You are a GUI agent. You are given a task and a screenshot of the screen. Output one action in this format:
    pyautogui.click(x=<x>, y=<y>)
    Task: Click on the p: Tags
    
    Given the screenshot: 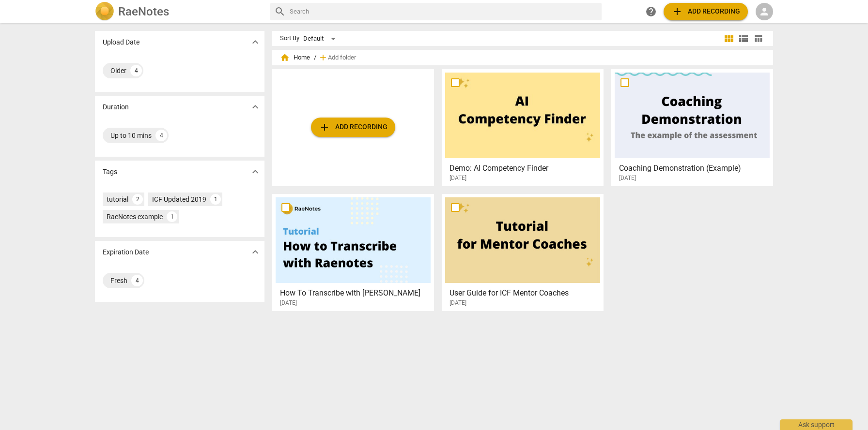 What is the action you would take?
    pyautogui.click(x=110, y=172)
    